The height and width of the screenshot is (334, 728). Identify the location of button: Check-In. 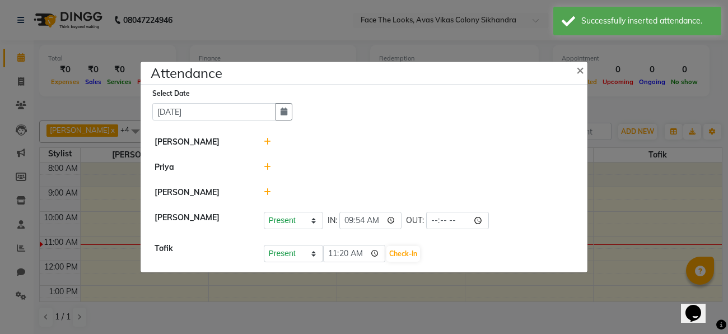
(403, 254).